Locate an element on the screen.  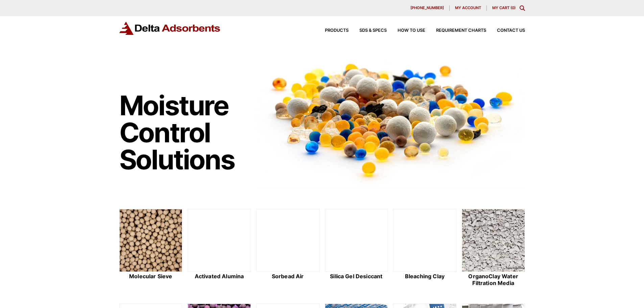
span: Contact Us is located at coordinates (511, 30).